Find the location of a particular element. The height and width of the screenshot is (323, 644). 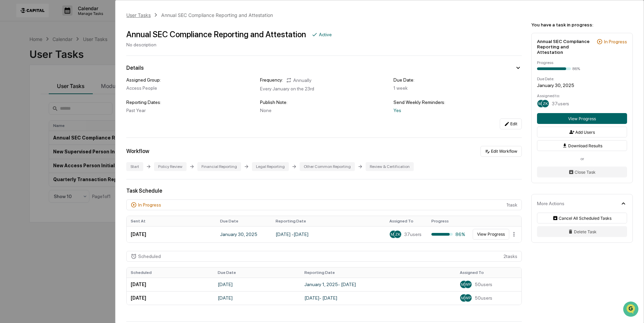

div: Legal Reporting is located at coordinates (270, 166).